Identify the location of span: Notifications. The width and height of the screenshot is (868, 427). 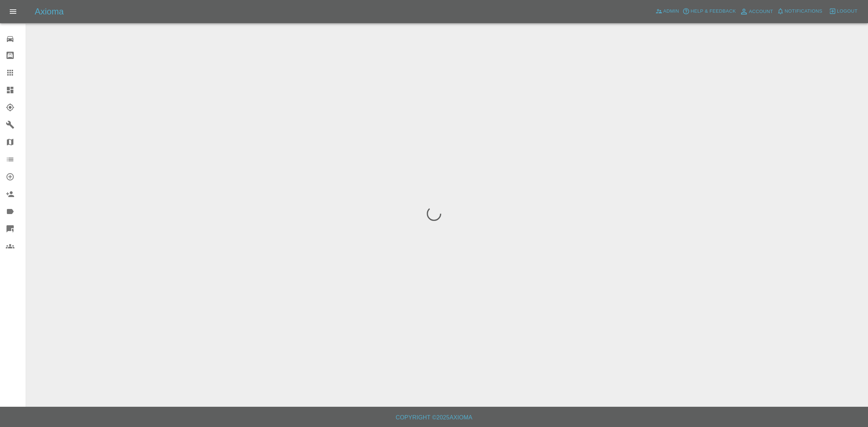
(803, 11).